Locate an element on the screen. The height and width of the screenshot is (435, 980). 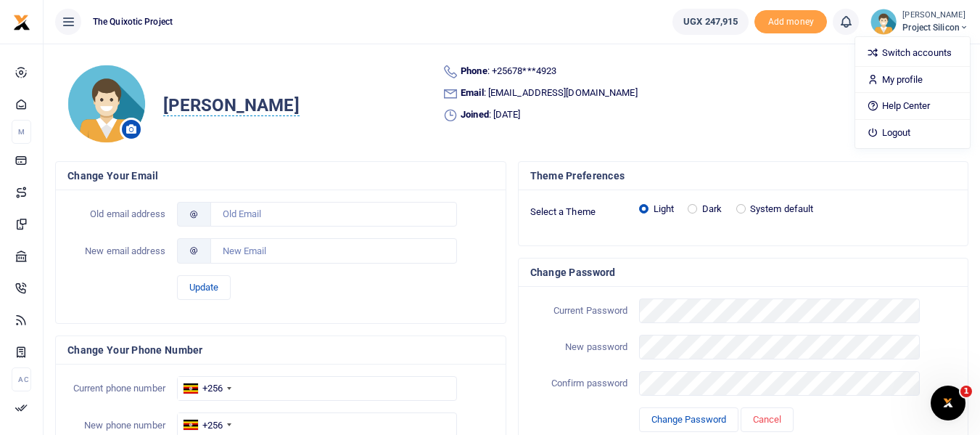
li: M is located at coordinates (21, 131).